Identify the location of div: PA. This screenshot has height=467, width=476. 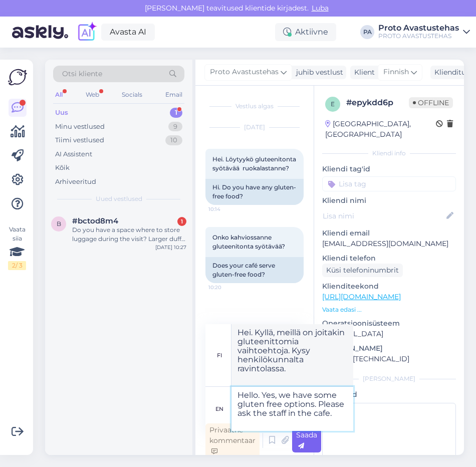
(367, 32).